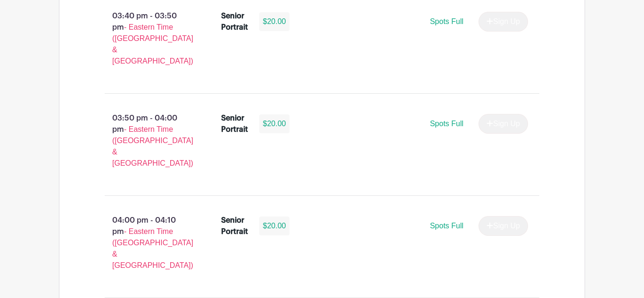  Describe the element at coordinates (148, 39) in the screenshot. I see `p: 03:40 pm - 03:50 pm` at that location.